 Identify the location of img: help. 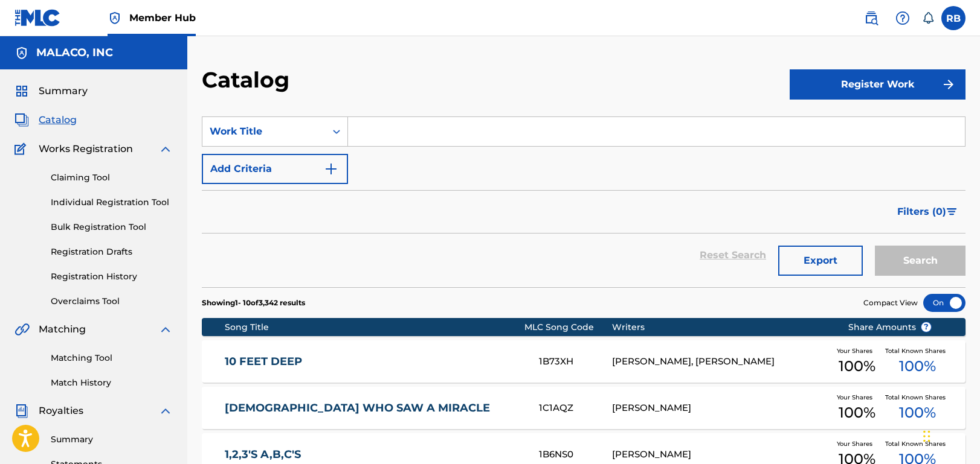
(903, 18).